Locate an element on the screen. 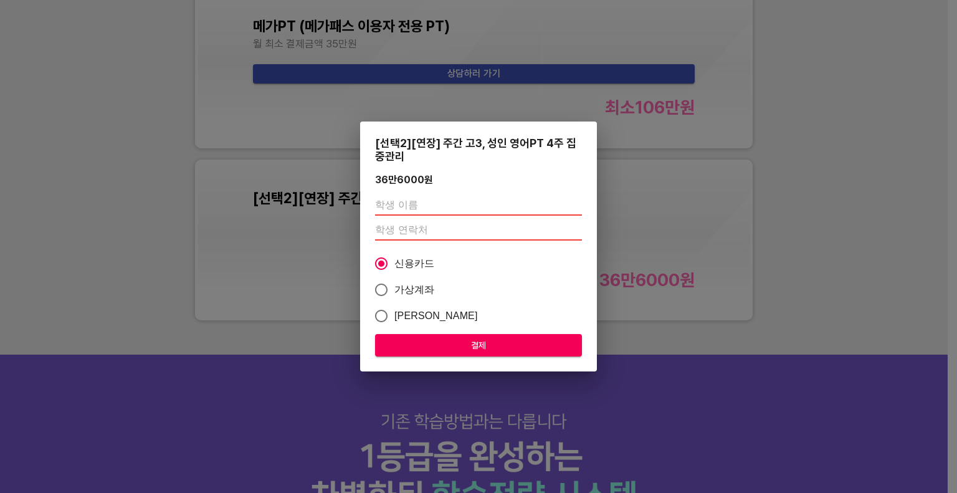  button: 결제 is located at coordinates (478, 345).